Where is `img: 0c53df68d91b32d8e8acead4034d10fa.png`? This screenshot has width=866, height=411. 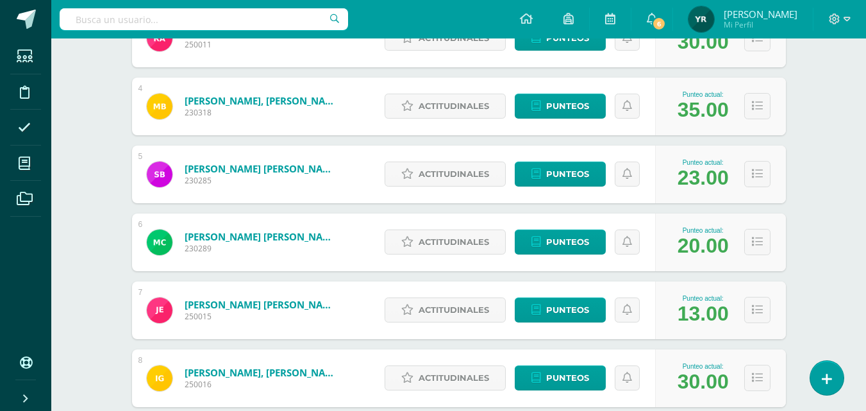
img: 0c53df68d91b32d8e8acead4034d10fa.png is located at coordinates (160, 310).